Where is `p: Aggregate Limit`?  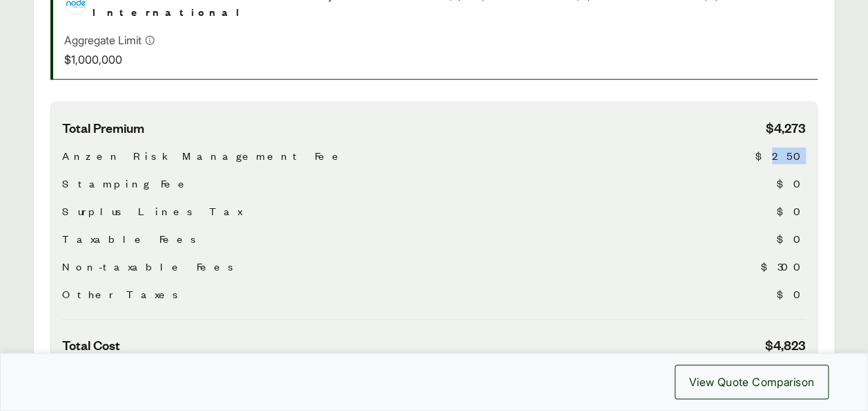 p: Aggregate Limit is located at coordinates (103, 40).